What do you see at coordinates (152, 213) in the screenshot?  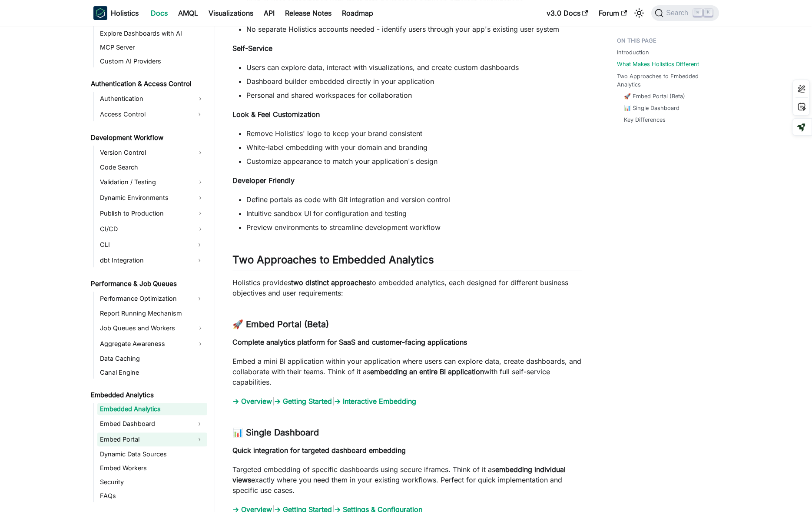 I see `a: Publish to Production` at bounding box center [152, 213].